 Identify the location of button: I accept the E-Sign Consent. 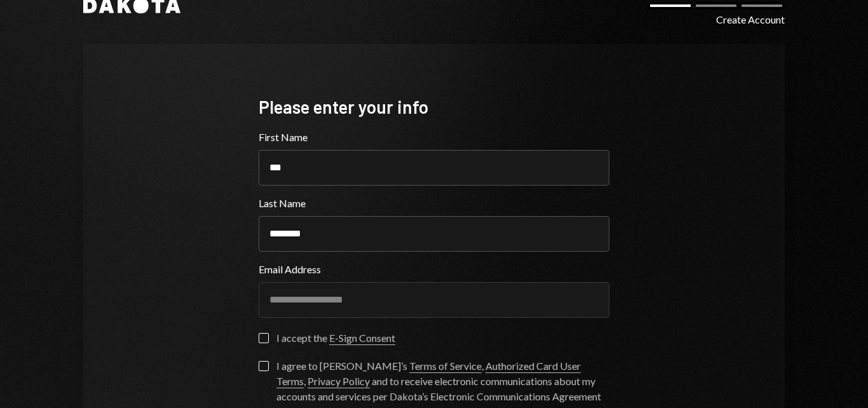
(264, 338).